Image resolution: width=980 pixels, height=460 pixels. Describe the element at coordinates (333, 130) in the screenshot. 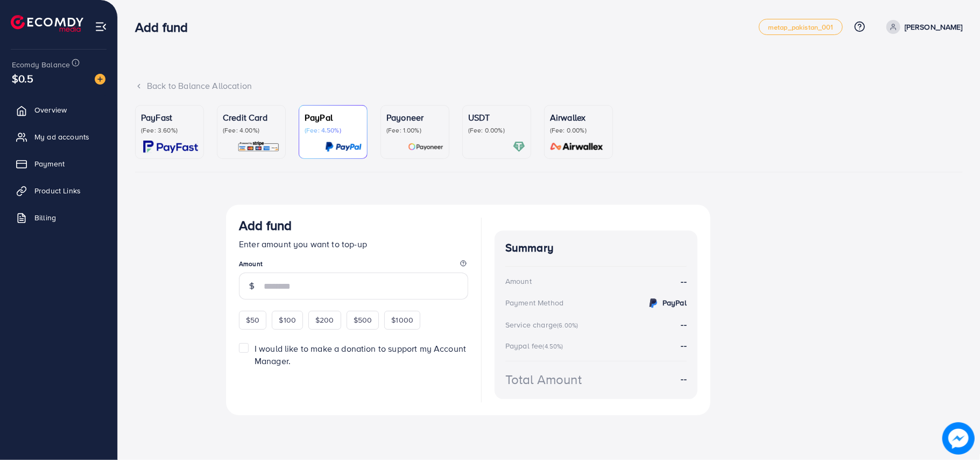

I see `p: (Fee: 4.50%)` at that location.